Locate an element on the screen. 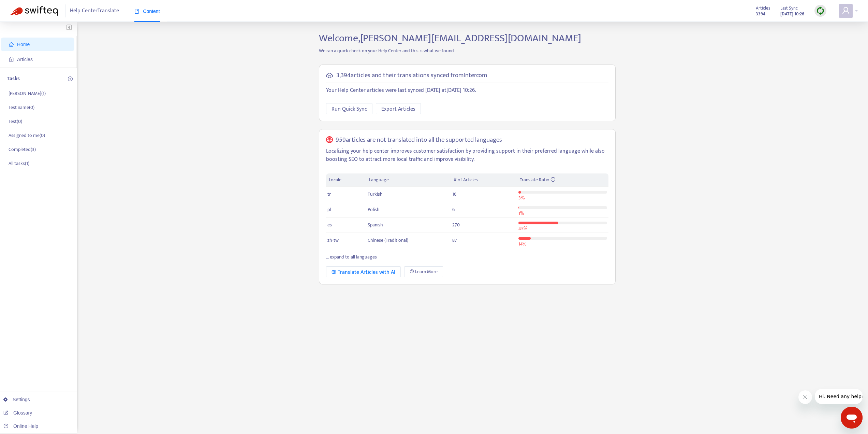  button: Run Quick Sync is located at coordinates (349, 108).